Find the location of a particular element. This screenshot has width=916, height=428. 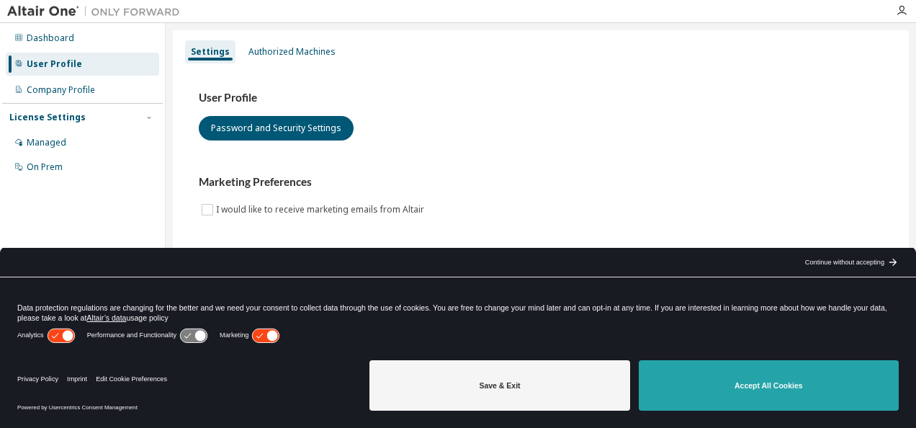

div: Dashboard is located at coordinates (50, 38).